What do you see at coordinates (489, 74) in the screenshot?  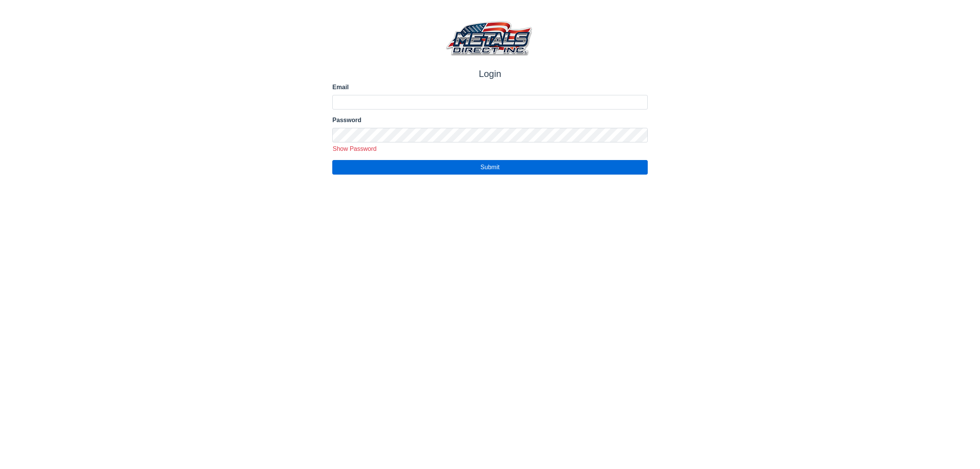 I see `h1: Login` at bounding box center [489, 74].